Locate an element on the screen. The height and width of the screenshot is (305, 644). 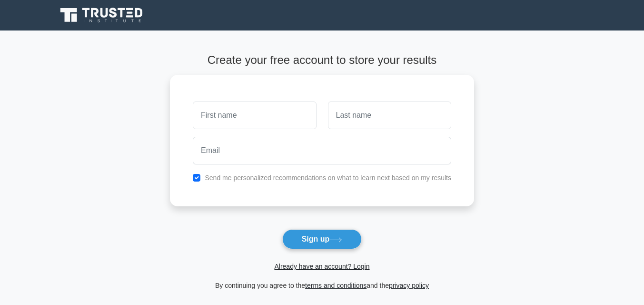
h4: Create your free account to store your results is located at coordinates (322, 60).